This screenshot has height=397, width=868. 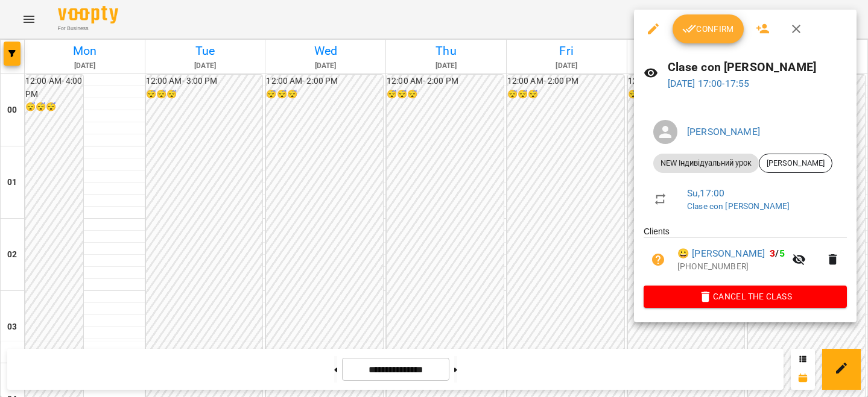 I want to click on button: Unpaid. Bill the attendance?, so click(x=658, y=259).